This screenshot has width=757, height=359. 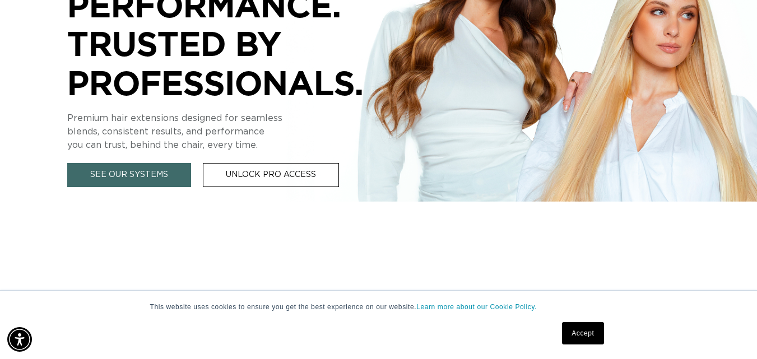 I want to click on a: Learn more about our Cookie Policy., so click(x=476, y=307).